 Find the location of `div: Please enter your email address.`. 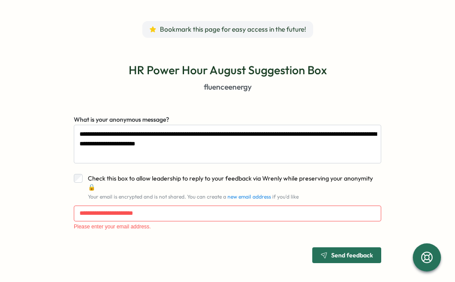

div: Please enter your email address. is located at coordinates (228, 227).